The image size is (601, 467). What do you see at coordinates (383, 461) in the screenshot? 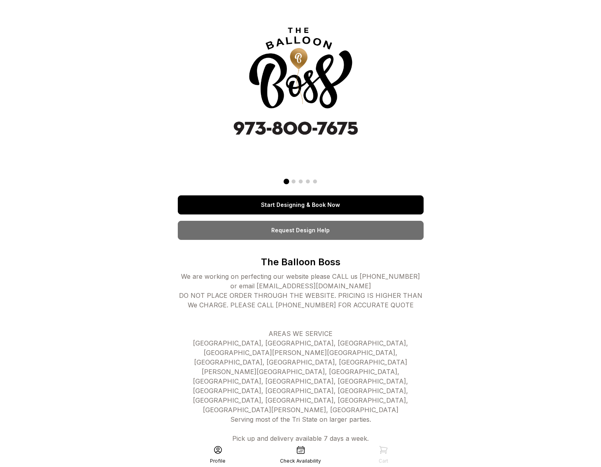
I see `div: Cart` at bounding box center [383, 461].